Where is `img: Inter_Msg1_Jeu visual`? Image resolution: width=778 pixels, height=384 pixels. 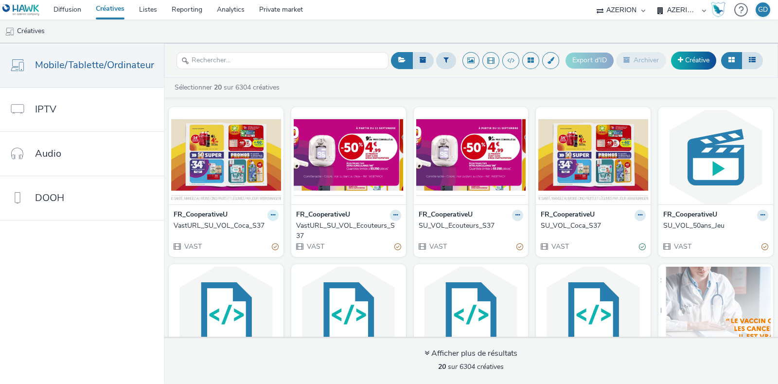
img: Inter_Msg1_Jeu visual is located at coordinates (594, 314).